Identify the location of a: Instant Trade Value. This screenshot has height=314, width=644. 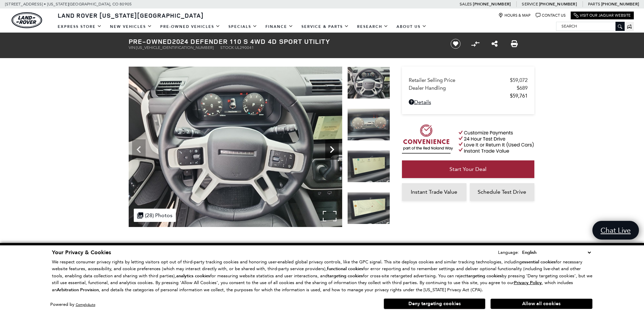
(434, 192).